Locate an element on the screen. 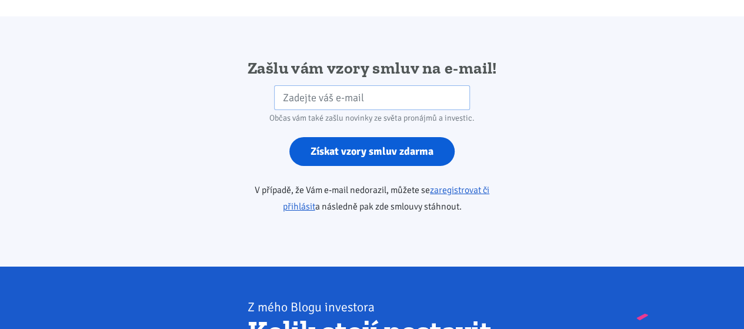 The width and height of the screenshot is (744, 329). p: V případě, že Vám e-mail nedorazil, můžete se a následně pak zde smlouvy stáhnout. is located at coordinates (372, 198).